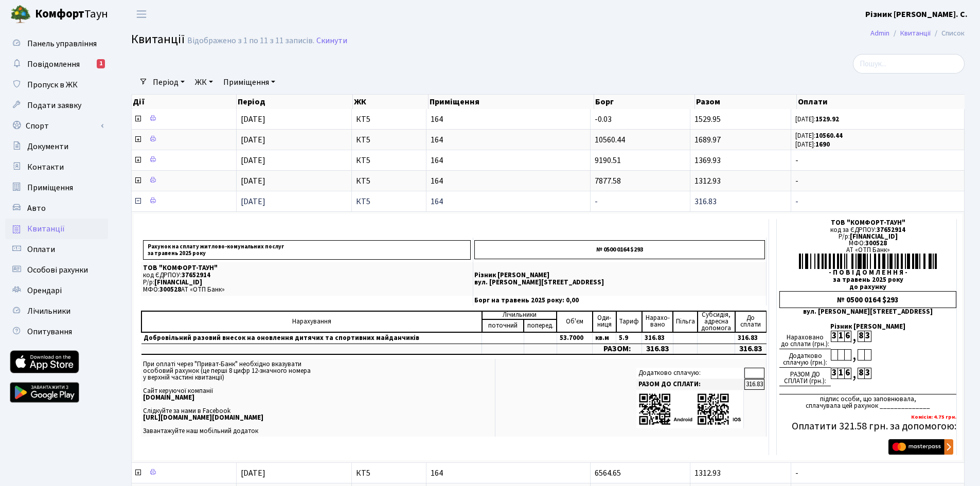 Image resolution: width=980 pixels, height=486 pixels. I want to click on nav: breadcrumb, so click(917, 33).